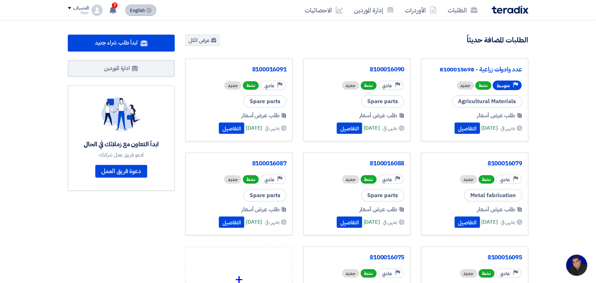  I want to click on span: Agricultural Materials, so click(487, 101).